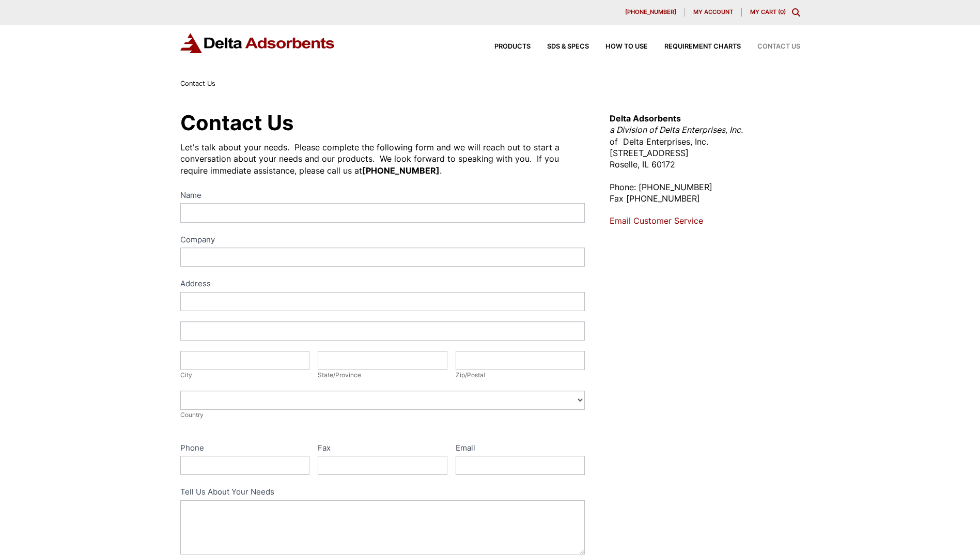 Image resolution: width=980 pixels, height=555 pixels. Describe the element at coordinates (703, 47) in the screenshot. I see `span: Requirement Charts` at that location.